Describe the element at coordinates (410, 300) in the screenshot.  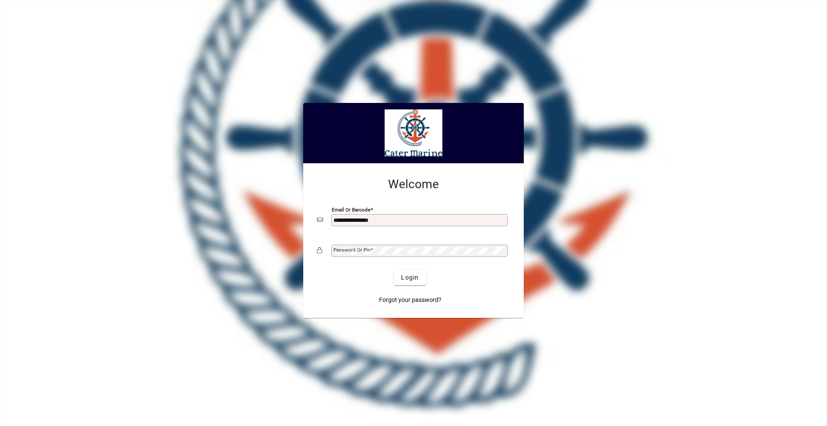
I see `span: Forgot your password?` at that location.